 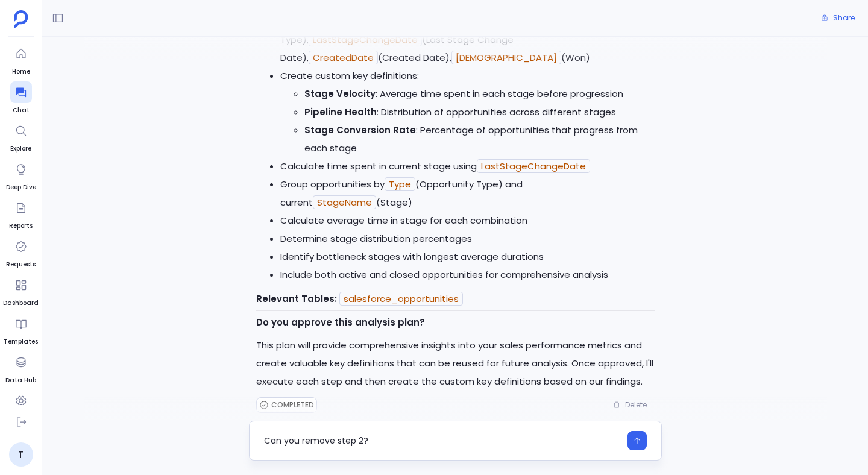 I want to click on li: Calculate time spent in current stage using, so click(x=467, y=166).